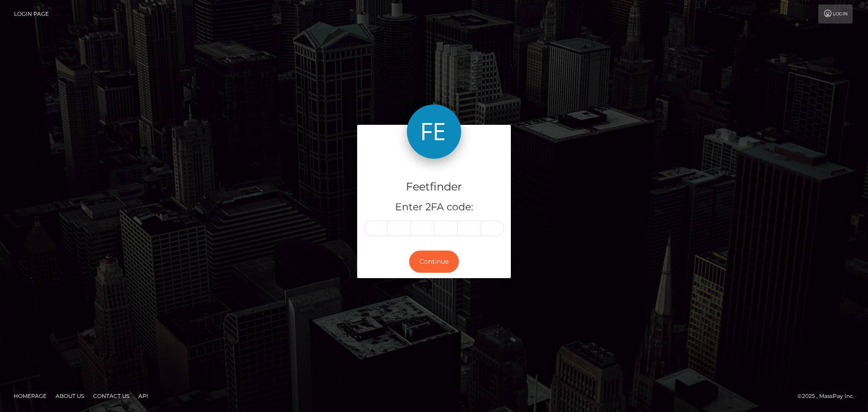 Image resolution: width=868 pixels, height=412 pixels. I want to click on h4: Feetfinder, so click(434, 187).